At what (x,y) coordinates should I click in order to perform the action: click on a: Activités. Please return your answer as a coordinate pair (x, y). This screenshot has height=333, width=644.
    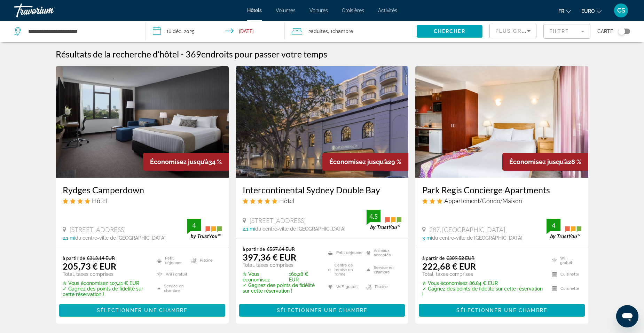
    Looking at the image, I should click on (388, 10).